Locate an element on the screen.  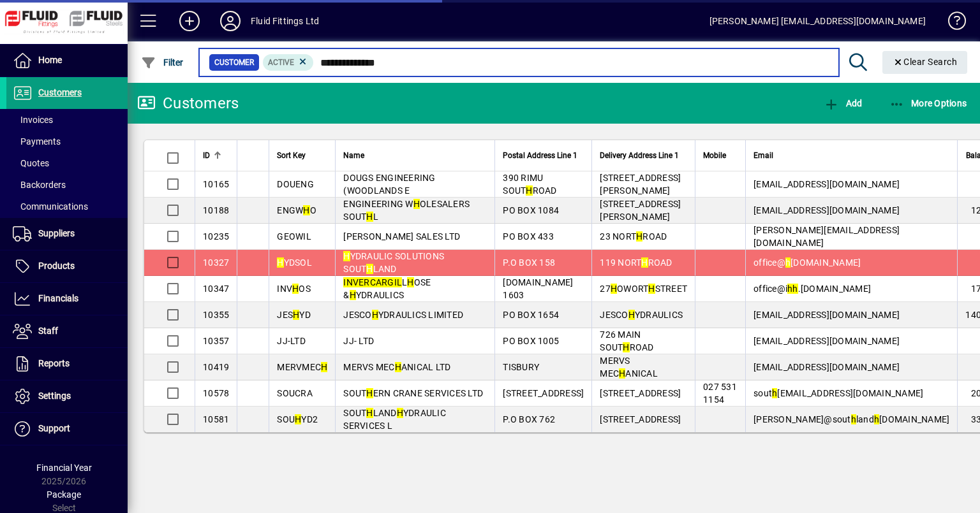
a: Backorders is located at coordinates (67, 185).